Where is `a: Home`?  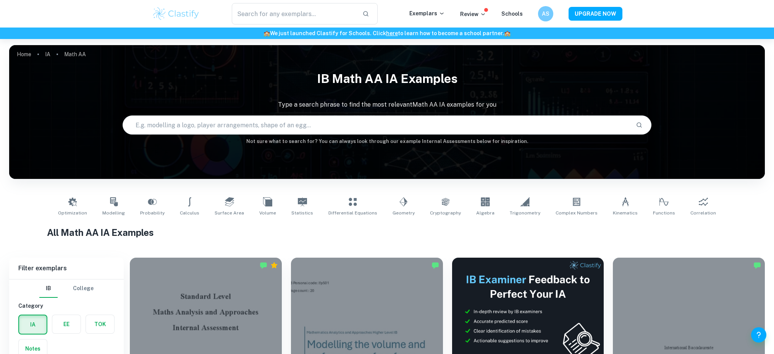
a: Home is located at coordinates (24, 54).